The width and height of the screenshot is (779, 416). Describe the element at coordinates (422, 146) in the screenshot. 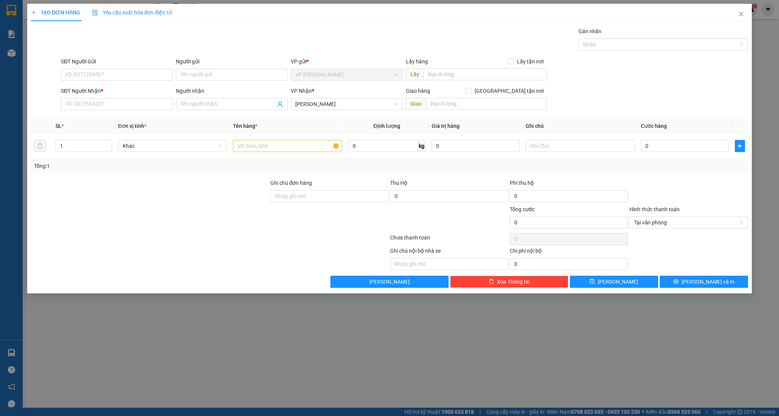

I see `span: kg` at that location.